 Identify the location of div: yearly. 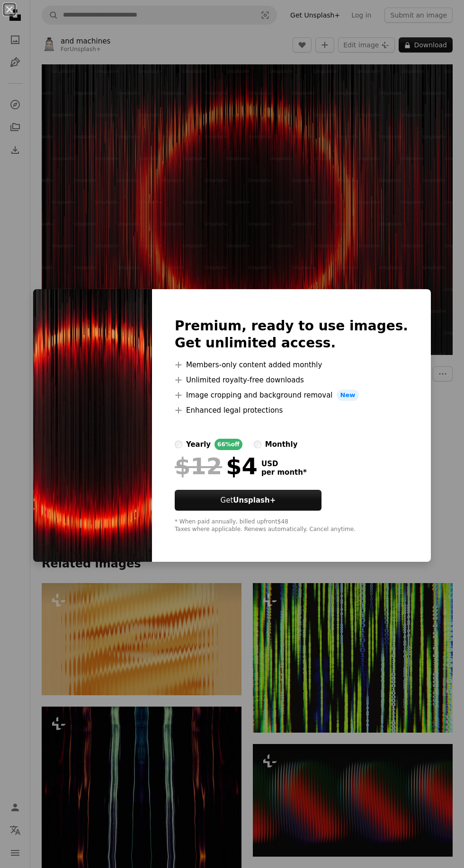
(199, 445).